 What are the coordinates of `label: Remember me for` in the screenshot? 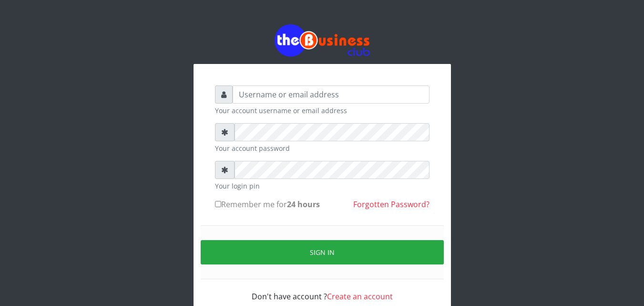 It's located at (268, 204).